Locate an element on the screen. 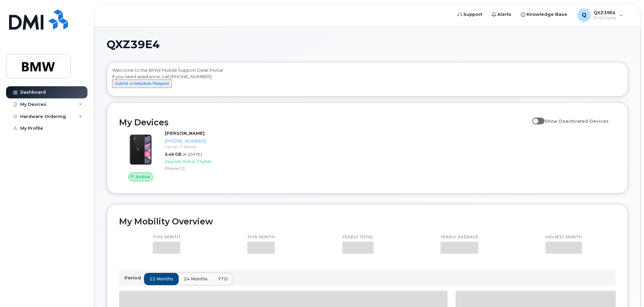  input: Show Deactivated Devices is located at coordinates (535, 117).